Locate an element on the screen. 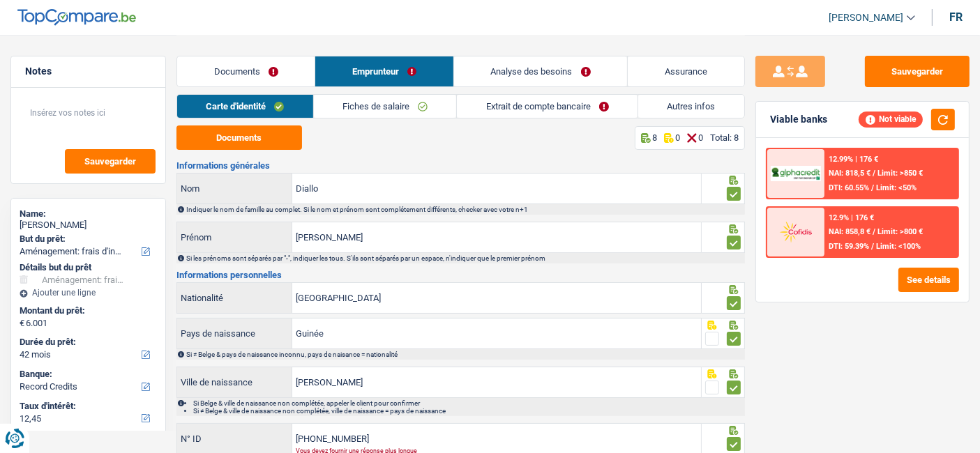 The width and height of the screenshot is (980, 453). div: Not viable is located at coordinates (890, 119).